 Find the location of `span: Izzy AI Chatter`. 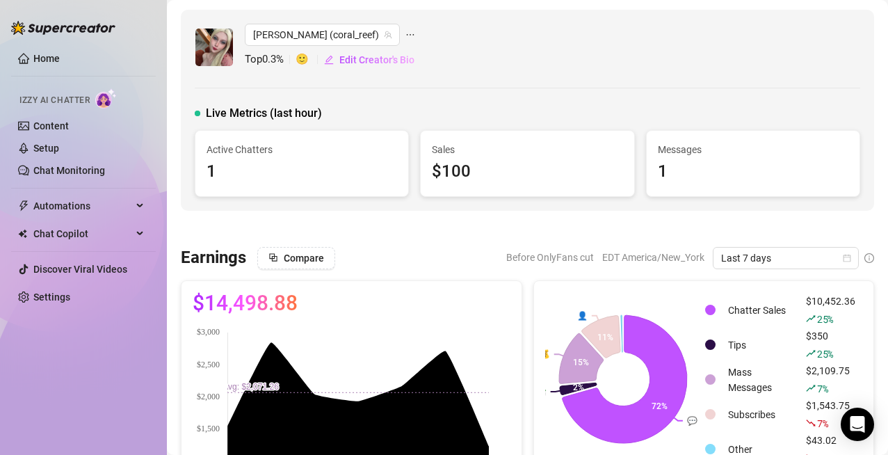

span: Izzy AI Chatter is located at coordinates (54, 100).